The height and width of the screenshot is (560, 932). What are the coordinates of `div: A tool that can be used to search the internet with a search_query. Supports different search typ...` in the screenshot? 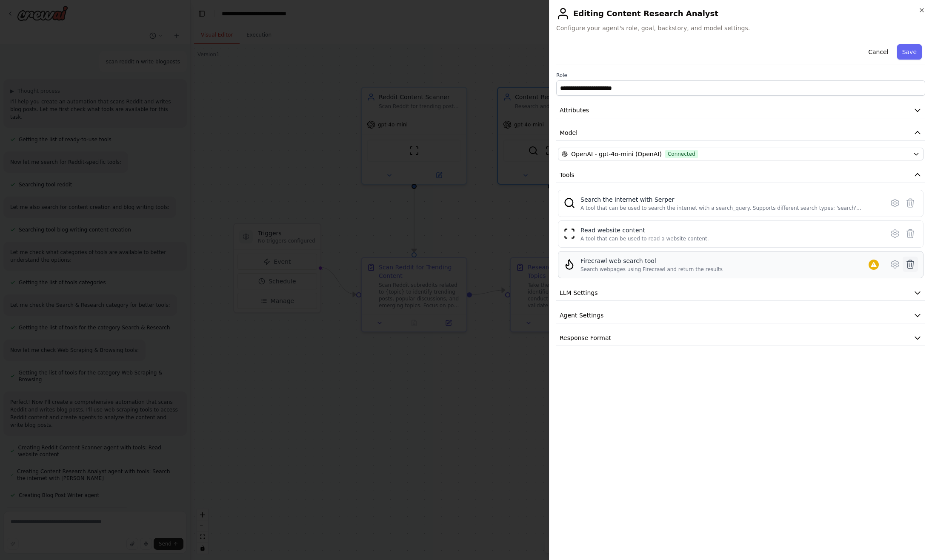 It's located at (730, 208).